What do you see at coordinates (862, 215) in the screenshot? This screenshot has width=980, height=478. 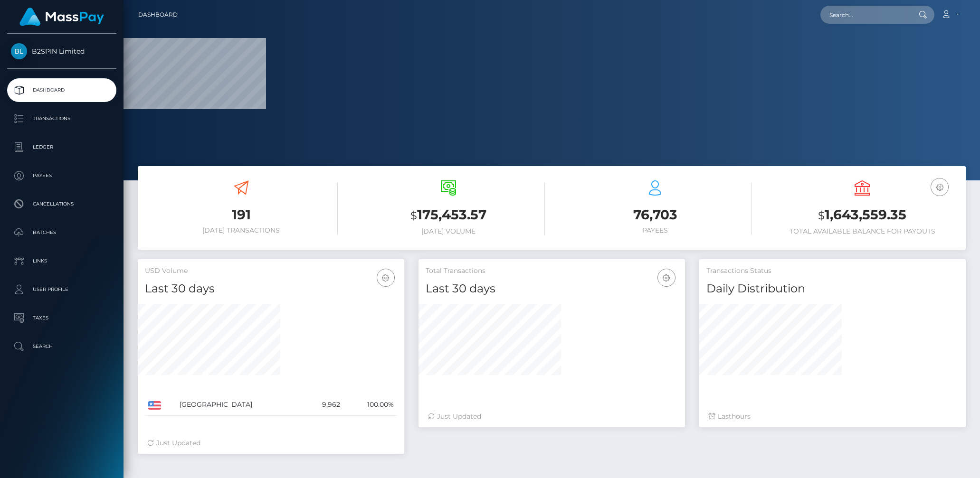 I see `h3: 1,643,559.35` at bounding box center [862, 215].